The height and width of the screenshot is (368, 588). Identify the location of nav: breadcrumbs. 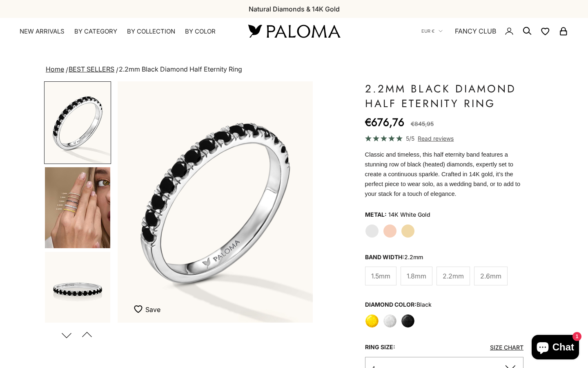
(294, 69).